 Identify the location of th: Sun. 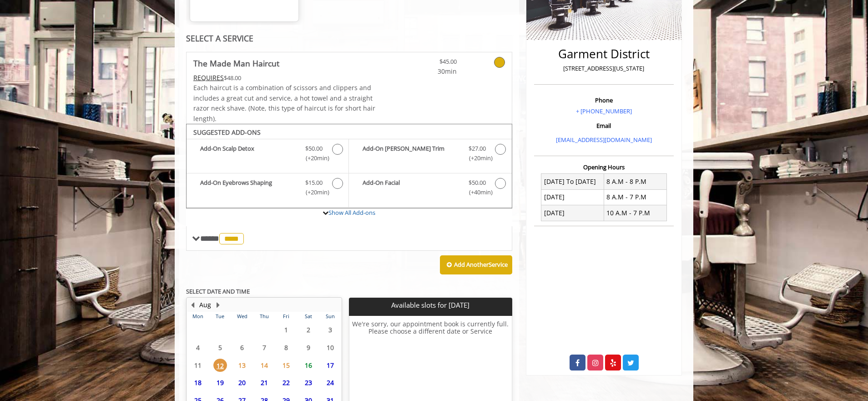
(330, 316).